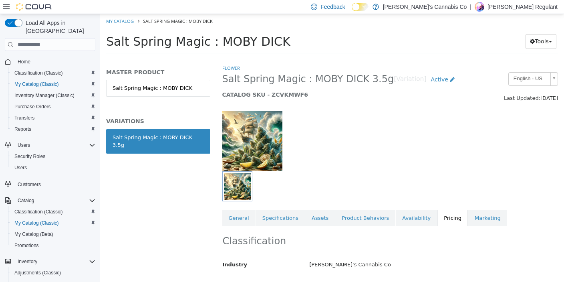 This screenshot has height=282, width=564. I want to click on a: Adjustments (Classic), so click(38, 273).